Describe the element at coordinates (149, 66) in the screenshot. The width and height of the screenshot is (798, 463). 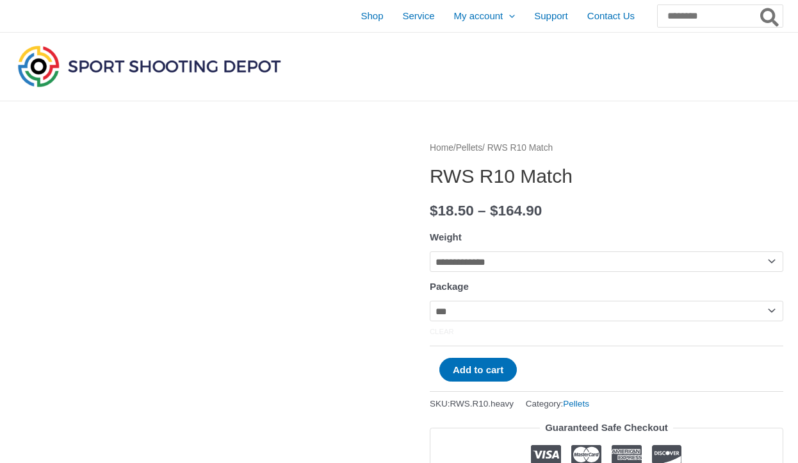
I see `img: Sport Shooting Depot` at that location.